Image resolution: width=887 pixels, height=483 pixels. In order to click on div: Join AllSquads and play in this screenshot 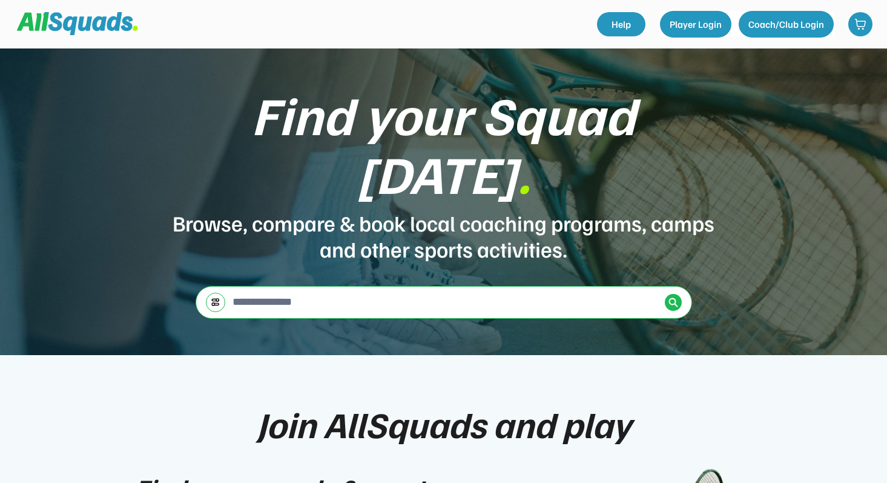, I will do `click(444, 423)`.